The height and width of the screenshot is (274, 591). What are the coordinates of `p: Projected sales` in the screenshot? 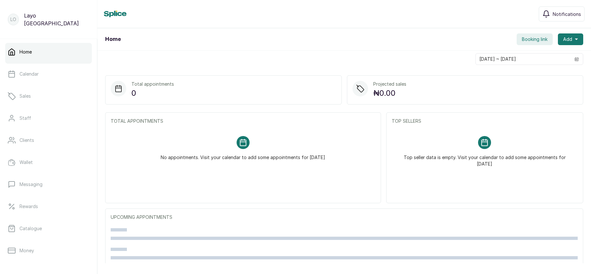 It's located at (390, 84).